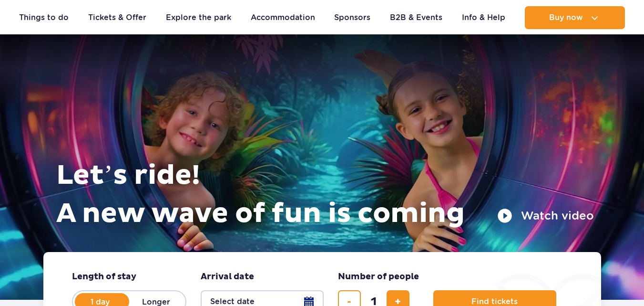 This screenshot has height=306, width=644. What do you see at coordinates (483, 18) in the screenshot?
I see `a: Info & Help` at bounding box center [483, 18].